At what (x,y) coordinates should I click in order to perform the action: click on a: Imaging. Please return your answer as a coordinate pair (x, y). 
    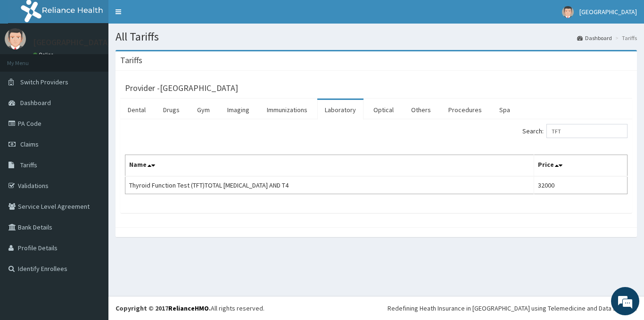
    Looking at the image, I should click on (238, 110).